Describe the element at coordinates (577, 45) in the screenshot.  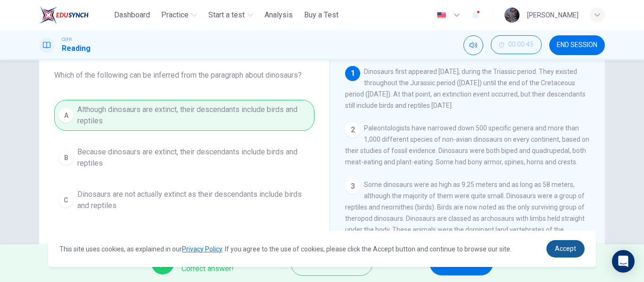
I see `button: END SESSION` at that location.